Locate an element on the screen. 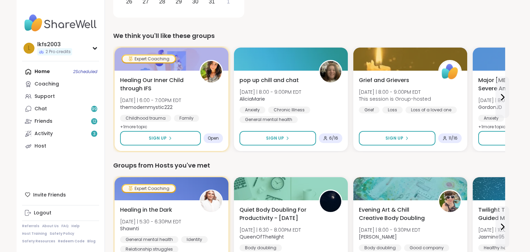  b: AliciaMarie is located at coordinates (252, 99).